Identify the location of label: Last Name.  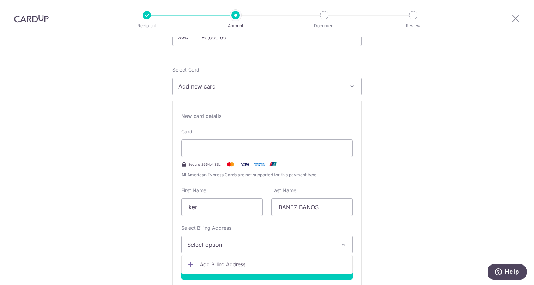
(284, 190).